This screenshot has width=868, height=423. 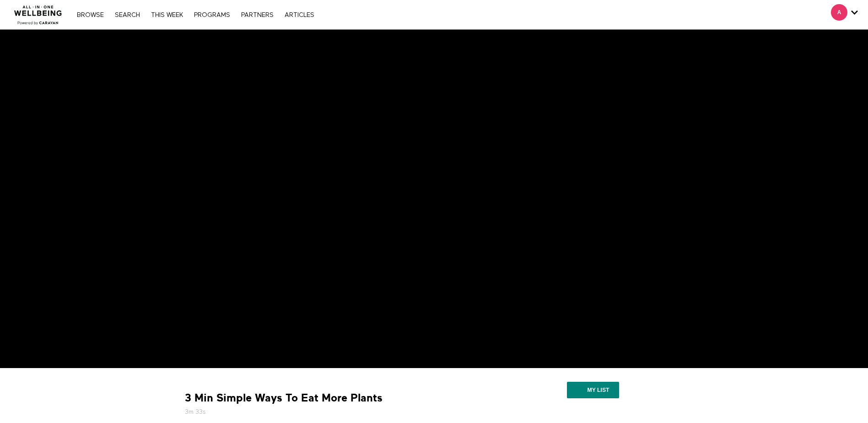 What do you see at coordinates (127, 15) in the screenshot?
I see `a: Search` at bounding box center [127, 15].